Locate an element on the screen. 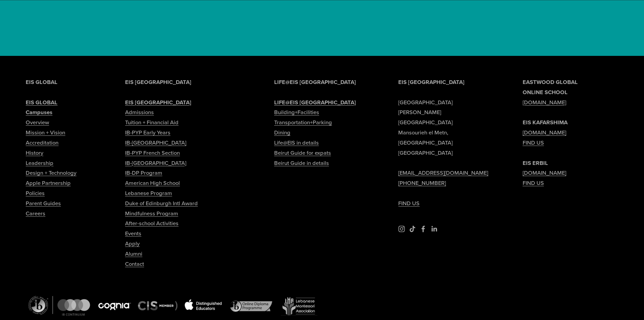 Image resolution: width=644 pixels, height=320 pixels. a: LinkedIn is located at coordinates (434, 229).